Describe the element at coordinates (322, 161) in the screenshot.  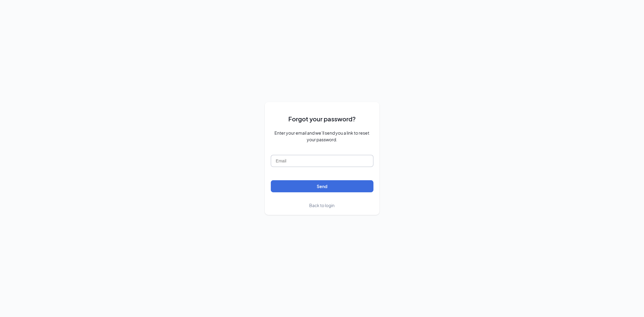
I see `input: Email` at that location.